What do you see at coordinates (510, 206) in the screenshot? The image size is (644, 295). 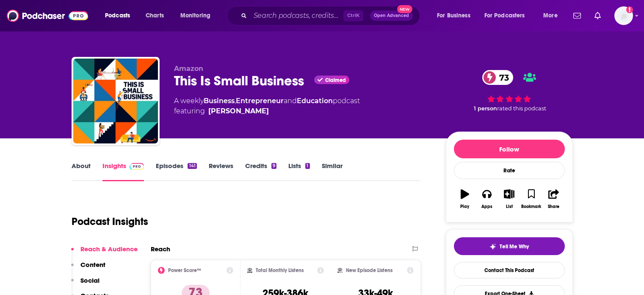 I see `div: List` at bounding box center [510, 206].